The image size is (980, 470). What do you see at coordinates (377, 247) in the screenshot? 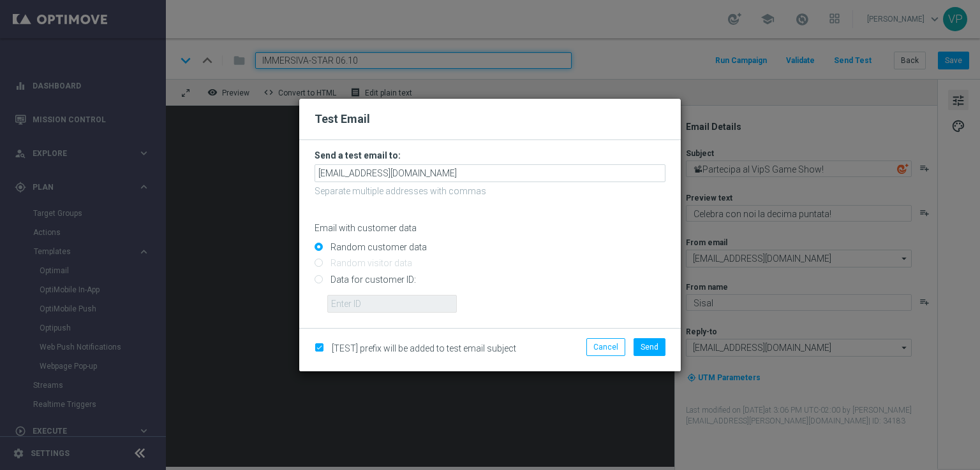
I see `label: Random customer data` at bounding box center [377, 247].